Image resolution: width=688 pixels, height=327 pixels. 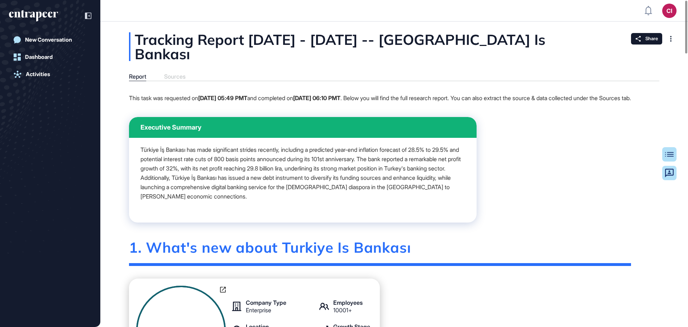 I want to click on div: Employees, so click(x=348, y=302).